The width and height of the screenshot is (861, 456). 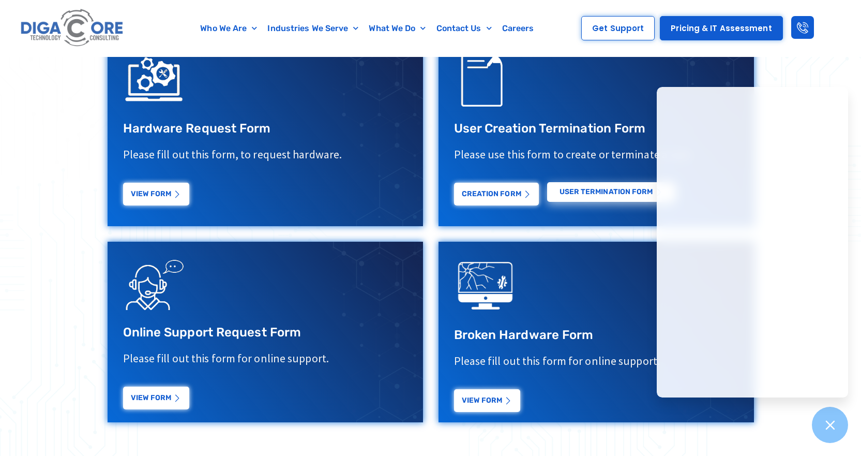 What do you see at coordinates (265, 332) in the screenshot?
I see `h3: Online Support Request Form` at bounding box center [265, 332].